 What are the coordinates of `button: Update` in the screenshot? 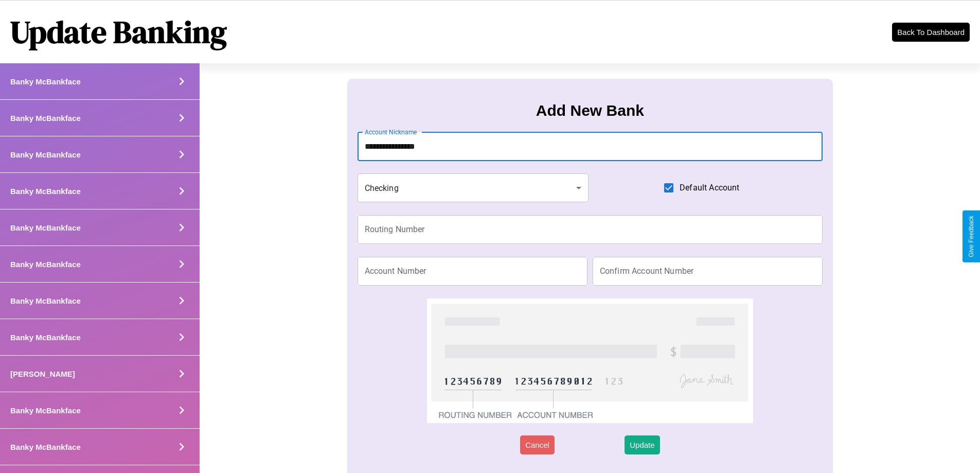 It's located at (642, 444).